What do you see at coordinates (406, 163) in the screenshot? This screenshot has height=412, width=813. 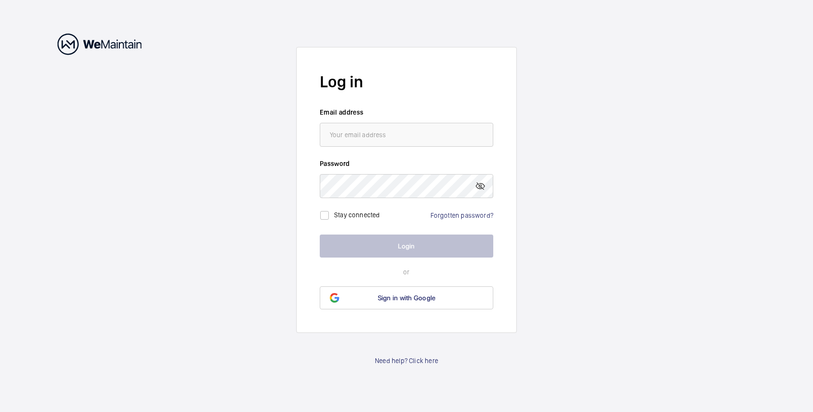 I see `label: Password` at bounding box center [406, 163].